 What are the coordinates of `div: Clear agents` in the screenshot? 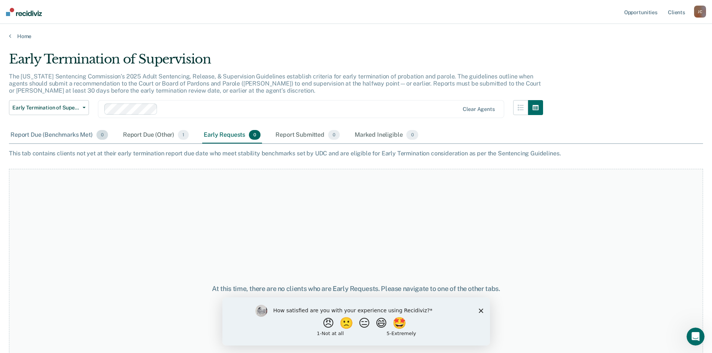 It's located at (478, 109).